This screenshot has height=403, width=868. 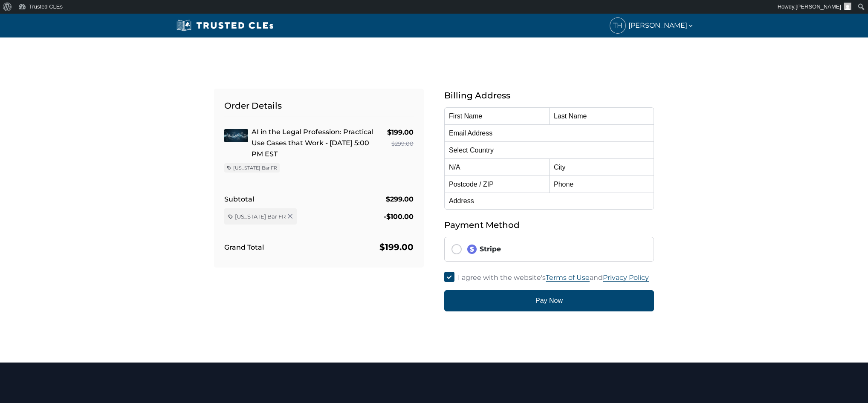 What do you see at coordinates (567, 278) in the screenshot?
I see `a: Terms of Use` at bounding box center [567, 278].